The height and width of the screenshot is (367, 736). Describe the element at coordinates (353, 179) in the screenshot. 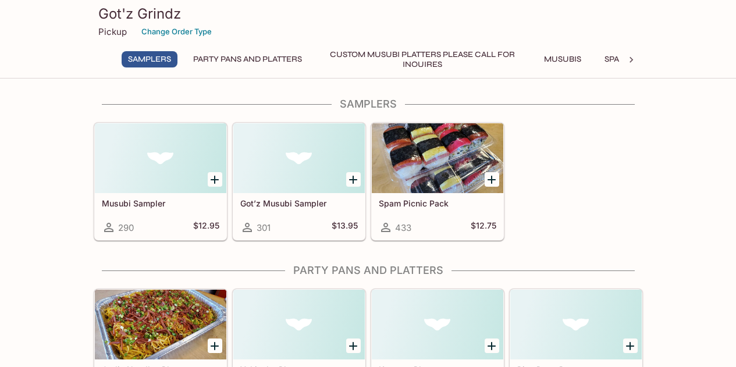

I see `button: Add Got’z Musubi Sampler` at that location.